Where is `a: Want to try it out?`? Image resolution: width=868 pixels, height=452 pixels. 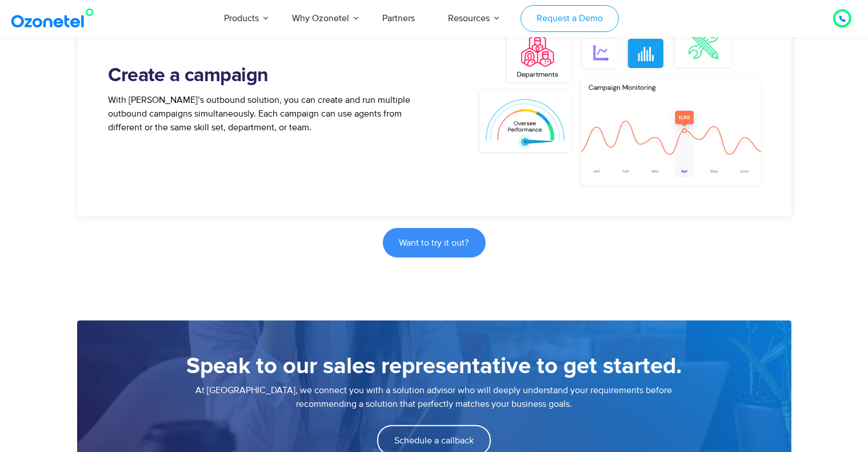
a: Want to try it out? is located at coordinates (435, 243).